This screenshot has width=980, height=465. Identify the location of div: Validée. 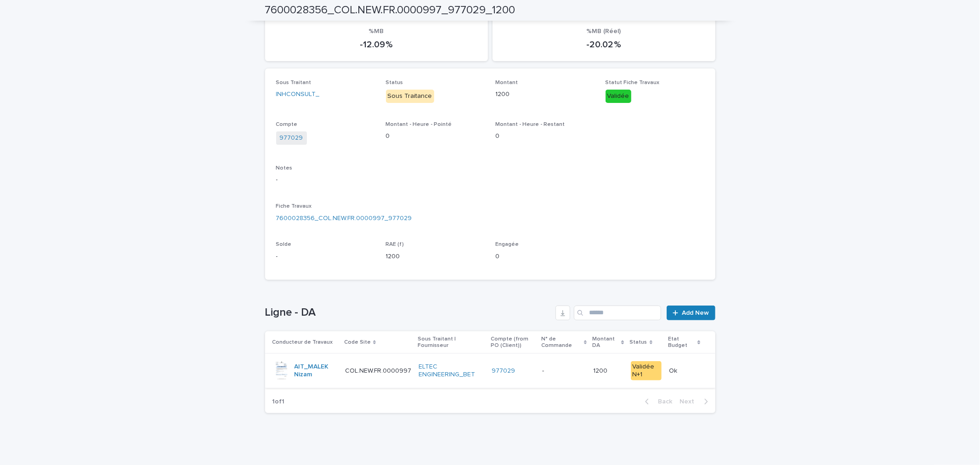
(618, 96).